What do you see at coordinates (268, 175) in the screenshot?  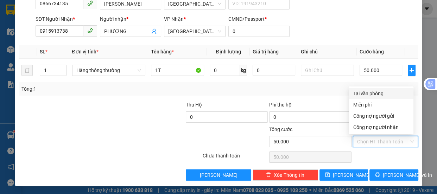 I see `span: delete` at bounding box center [268, 175].